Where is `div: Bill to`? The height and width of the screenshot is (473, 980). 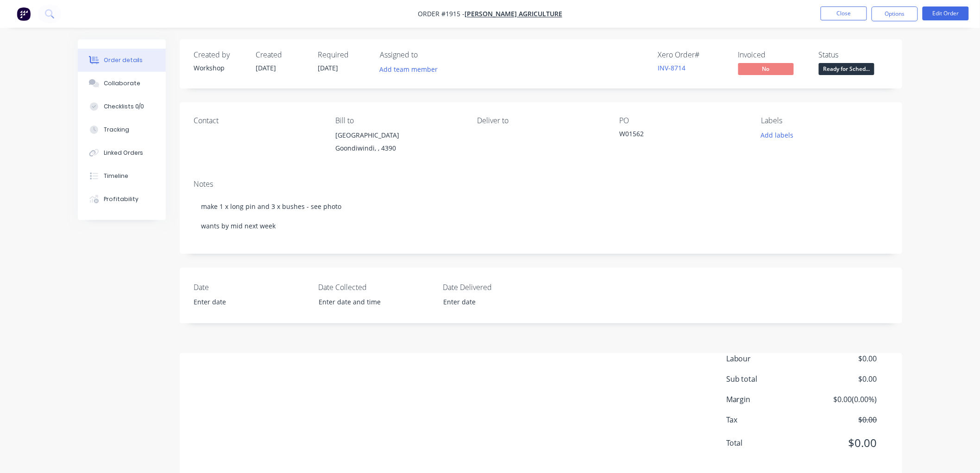 div: Bill to is located at coordinates (398, 120).